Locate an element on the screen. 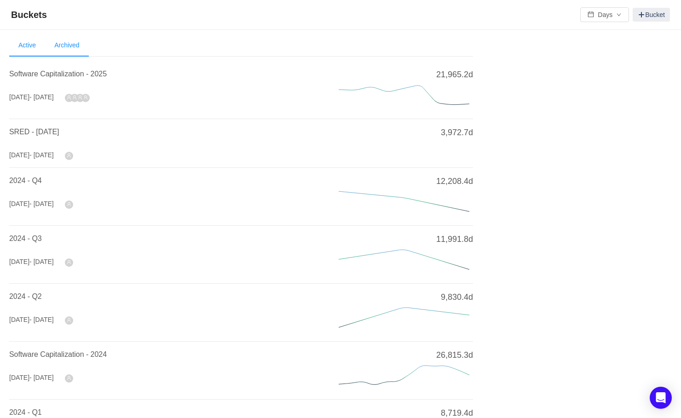  a: 2024 - Q4 is located at coordinates (25, 180).